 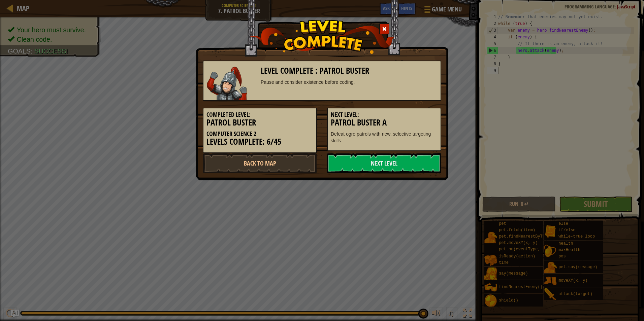 What do you see at coordinates (384, 123) in the screenshot?
I see `h3: Patrol Buster A` at bounding box center [384, 123].